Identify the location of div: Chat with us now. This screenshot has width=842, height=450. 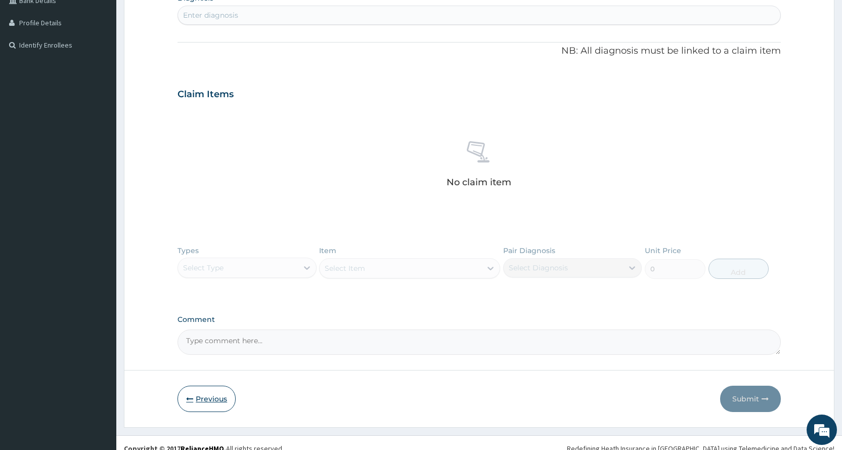
(111, 63).